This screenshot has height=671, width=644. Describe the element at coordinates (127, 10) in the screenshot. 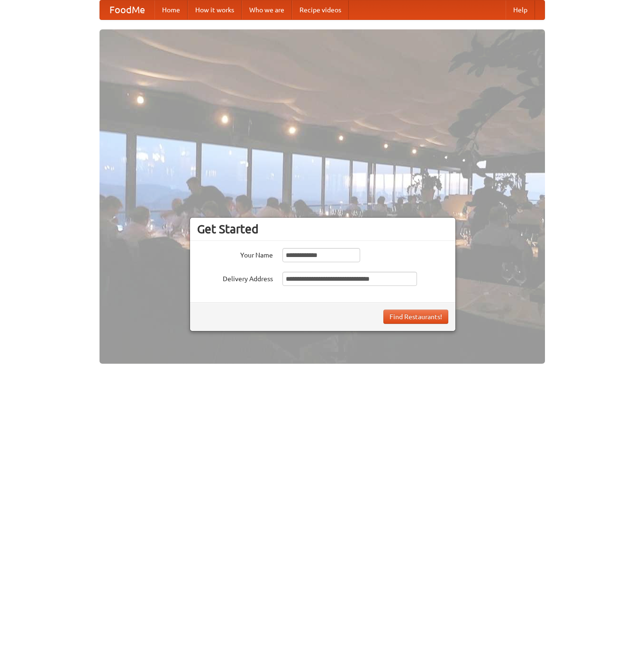

I see `a: FoodMe` at that location.